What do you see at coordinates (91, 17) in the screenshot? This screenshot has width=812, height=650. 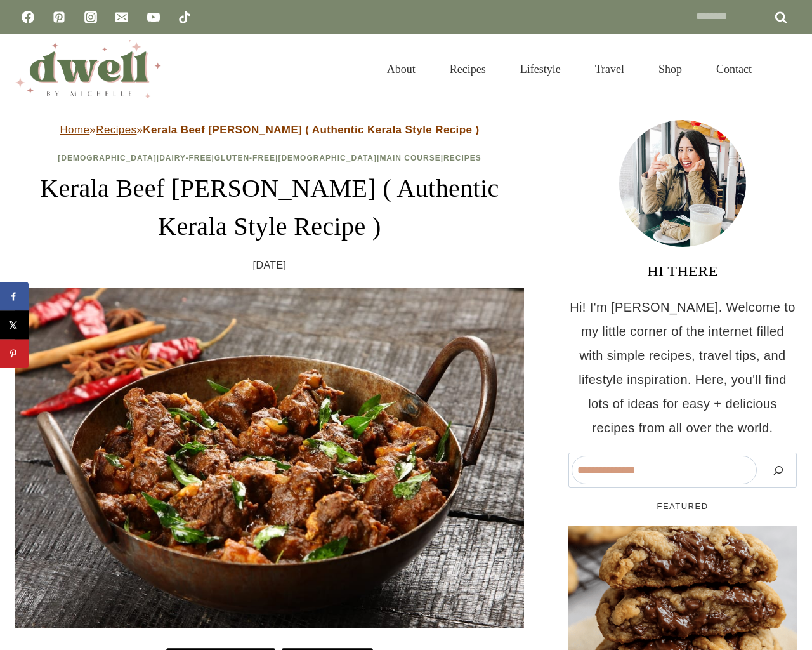 I see `a: Instagram` at bounding box center [91, 17].